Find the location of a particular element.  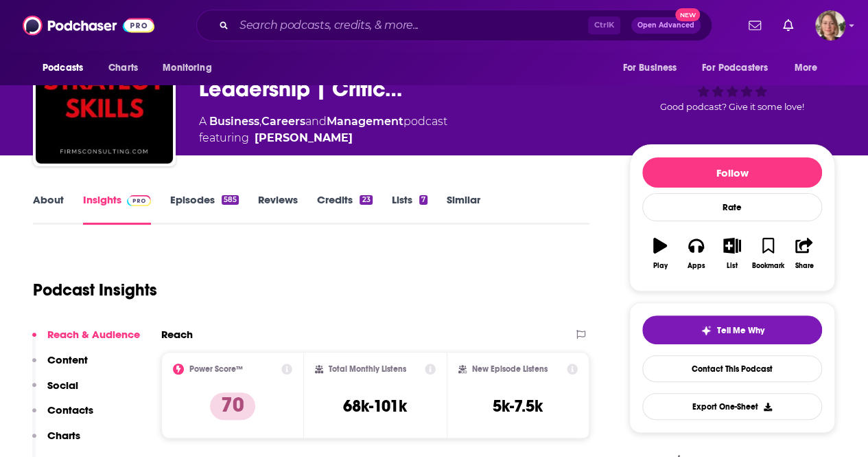

div: Rate is located at coordinates (732, 207).